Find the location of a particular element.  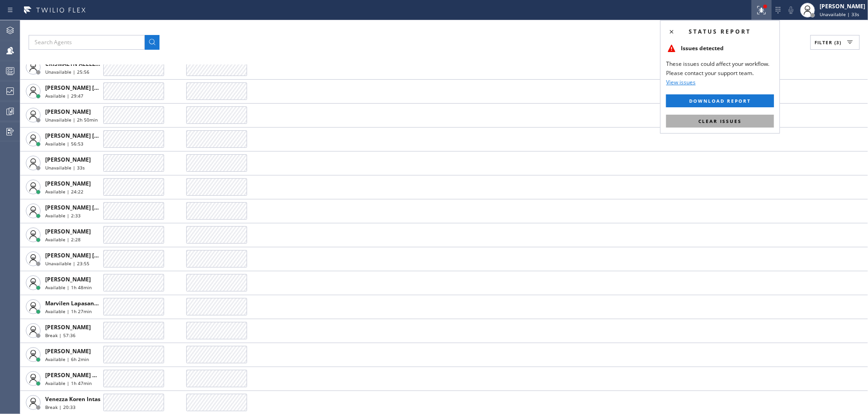

span: Unavailable | 2h 50min is located at coordinates (72, 120).